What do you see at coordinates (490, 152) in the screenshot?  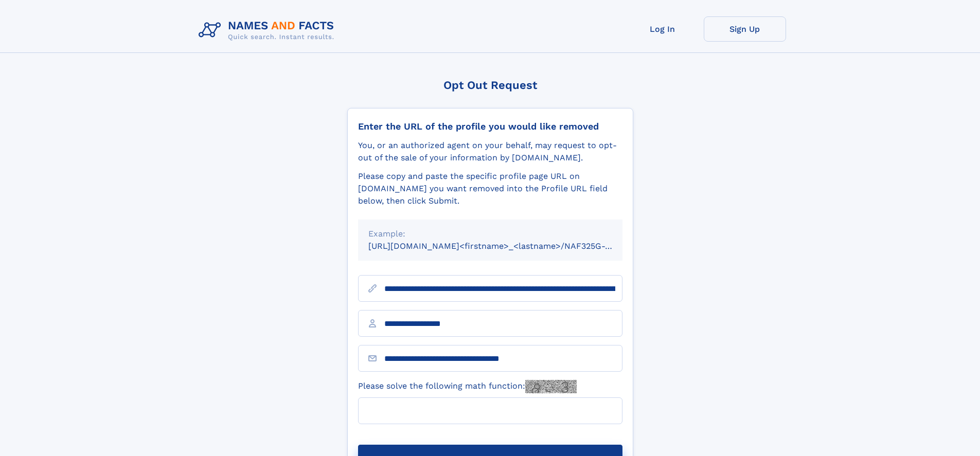 I see `div: You, or an authorized agent on your behalf, may request to opt-out of the sale of your informatio...` at bounding box center [490, 152].